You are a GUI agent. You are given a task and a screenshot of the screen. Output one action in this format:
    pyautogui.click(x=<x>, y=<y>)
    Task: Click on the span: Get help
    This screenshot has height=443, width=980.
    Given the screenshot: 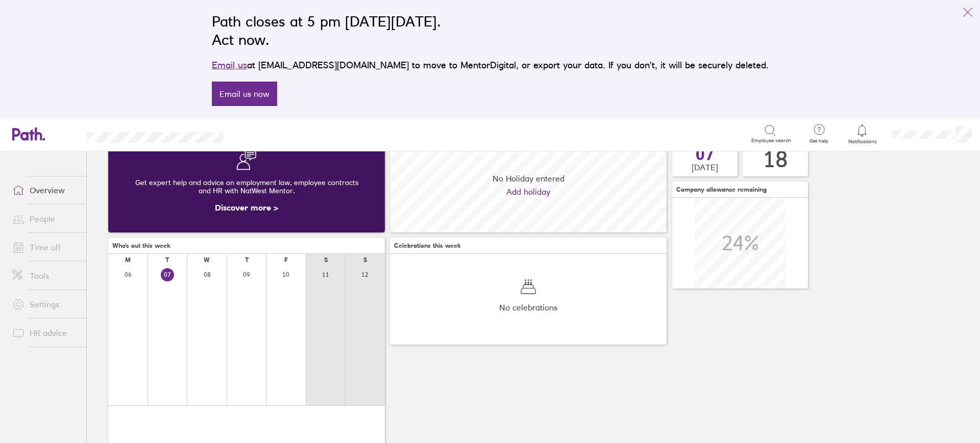 What is the action you would take?
    pyautogui.click(x=818, y=141)
    